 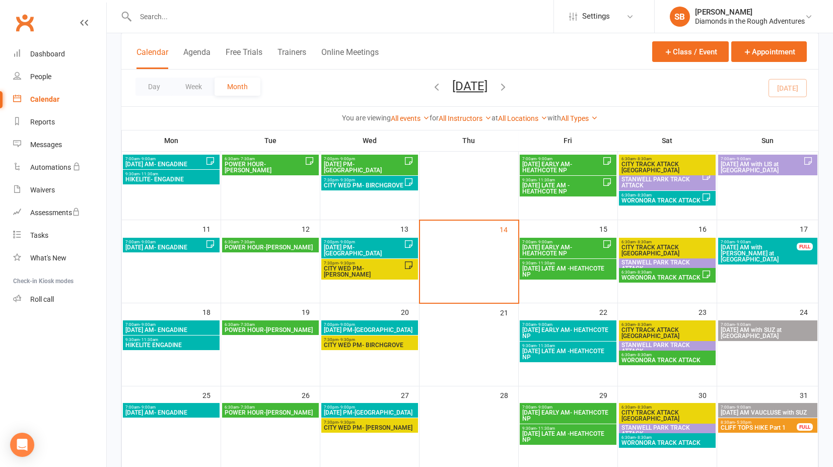 What do you see at coordinates (152, 58) in the screenshot?
I see `button: Calendar` at bounding box center [152, 58].